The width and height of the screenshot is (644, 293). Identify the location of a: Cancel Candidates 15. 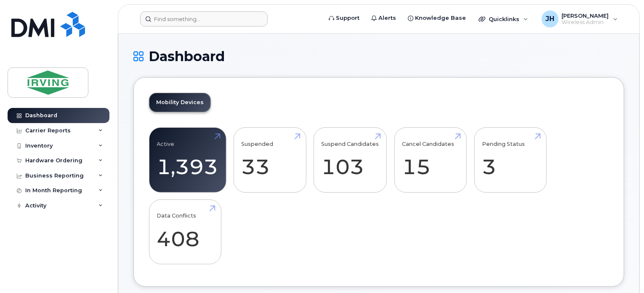
(430, 160).